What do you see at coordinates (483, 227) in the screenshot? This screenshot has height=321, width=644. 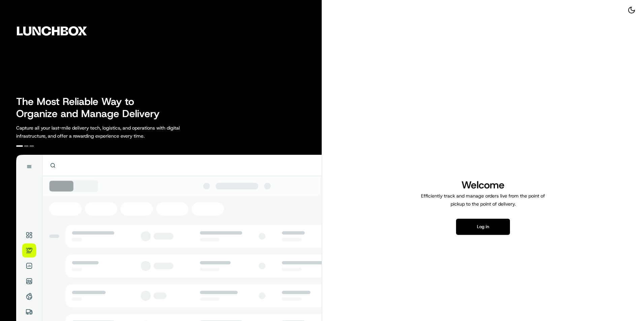 I see `button: Log in` at bounding box center [483, 227].